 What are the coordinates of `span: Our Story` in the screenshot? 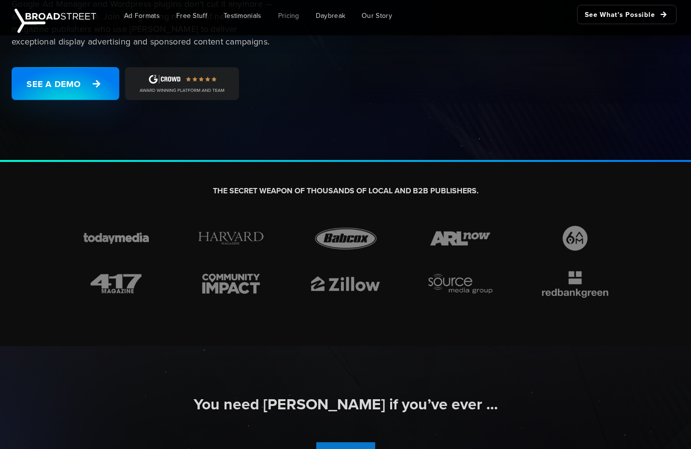 It's located at (377, 15).